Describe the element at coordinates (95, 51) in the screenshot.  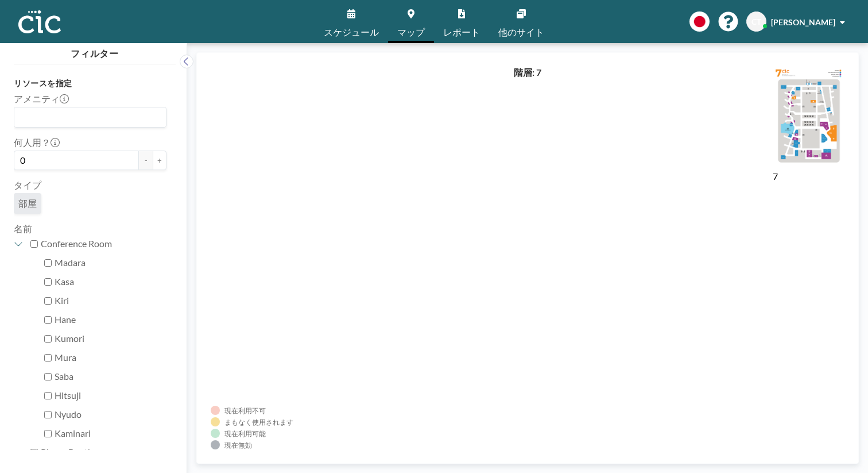
I see `h4: フィルター` at that location.